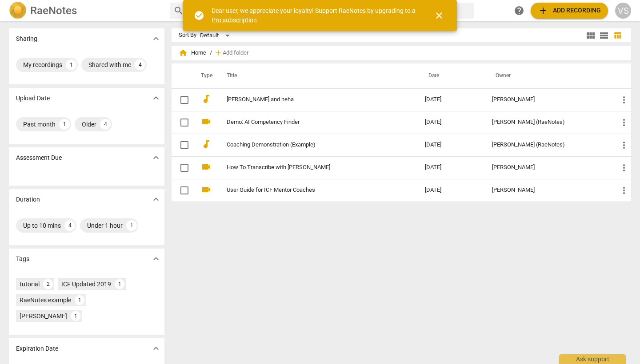 This screenshot has height=364, width=640. I want to click on div: Shared with me, so click(109, 64).